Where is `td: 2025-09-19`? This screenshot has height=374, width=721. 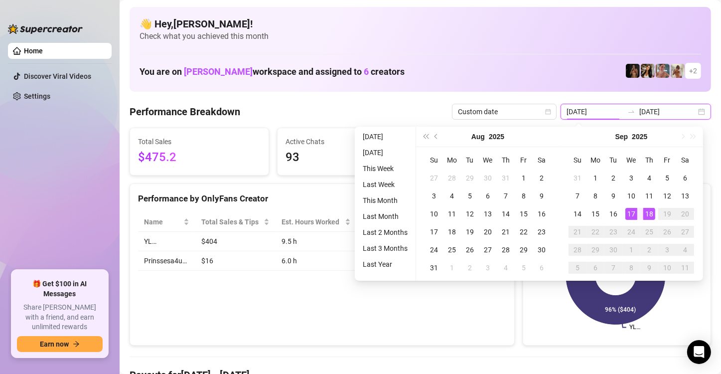 td: 2025-09-19 is located at coordinates (667, 214).